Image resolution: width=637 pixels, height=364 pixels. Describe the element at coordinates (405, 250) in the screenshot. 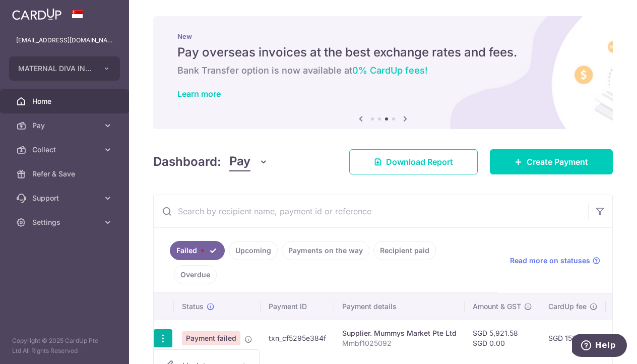

I see `a: Recipient paid` at that location.